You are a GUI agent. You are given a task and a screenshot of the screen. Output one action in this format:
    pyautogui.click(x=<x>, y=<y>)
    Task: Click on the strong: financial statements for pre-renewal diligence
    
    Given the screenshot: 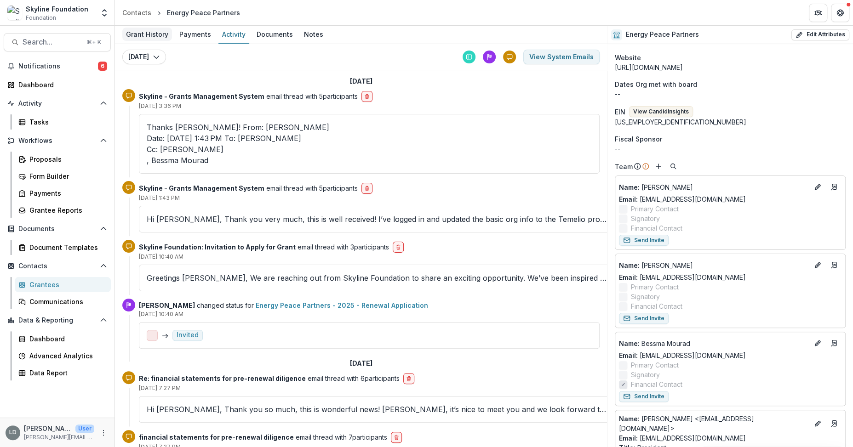 What is the action you would take?
    pyautogui.click(x=216, y=437)
    